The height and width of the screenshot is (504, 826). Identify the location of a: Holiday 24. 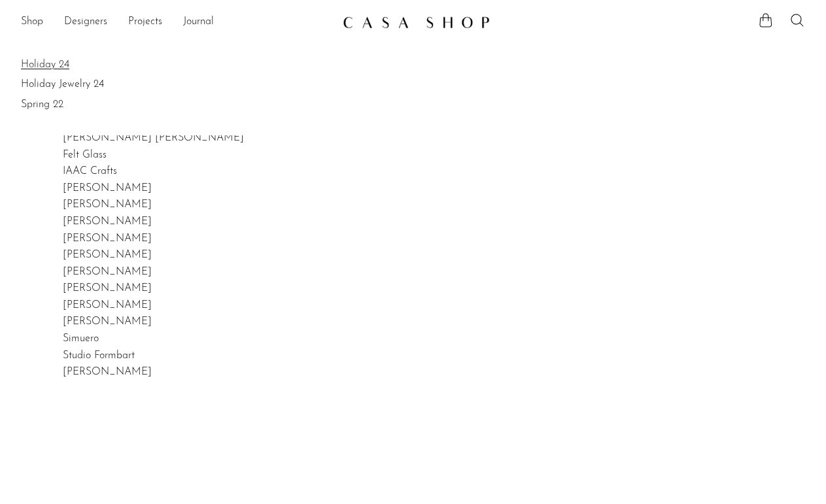
(413, 64).